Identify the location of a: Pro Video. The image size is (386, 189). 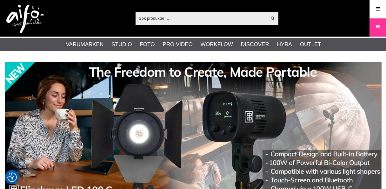
(178, 44).